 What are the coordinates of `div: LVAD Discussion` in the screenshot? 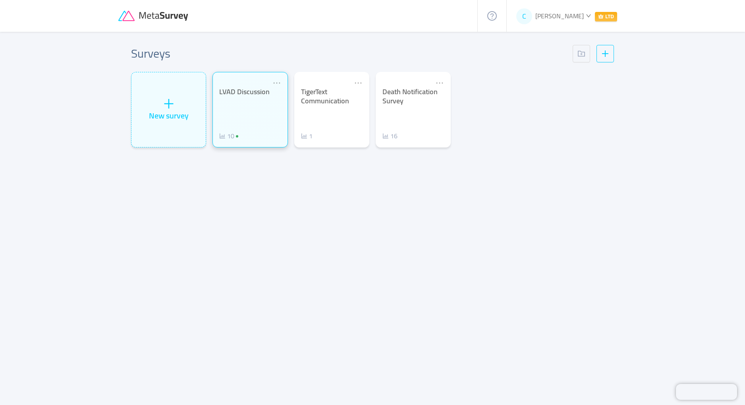 It's located at (250, 92).